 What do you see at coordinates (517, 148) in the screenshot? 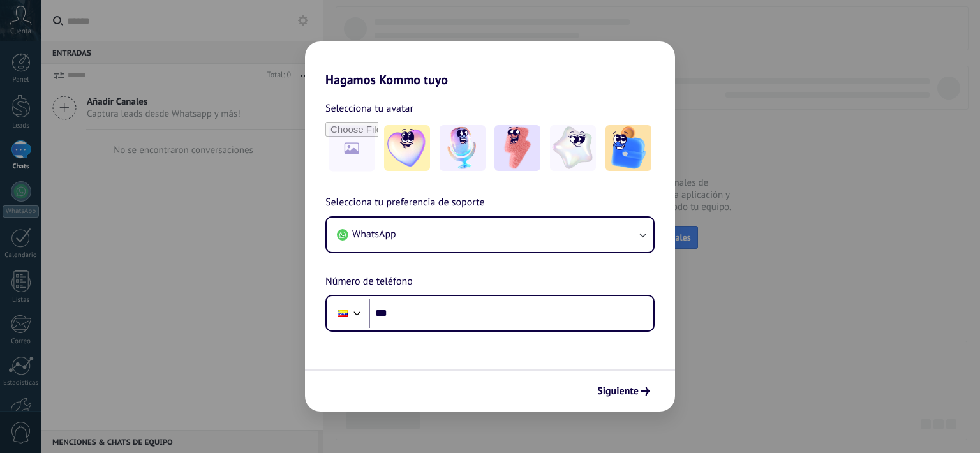
I see `img: -3.jpeg` at bounding box center [517, 148].